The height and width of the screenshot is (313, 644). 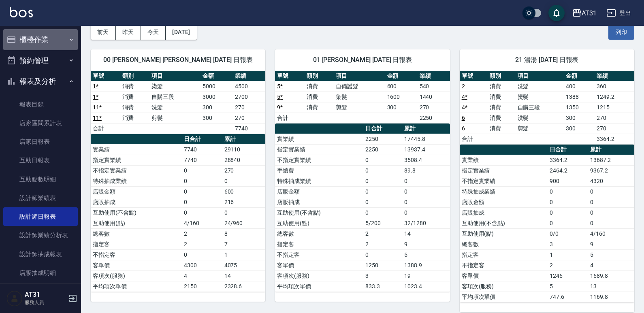 What do you see at coordinates (249, 86) in the screenshot?
I see `td: 4500` at bounding box center [249, 86].